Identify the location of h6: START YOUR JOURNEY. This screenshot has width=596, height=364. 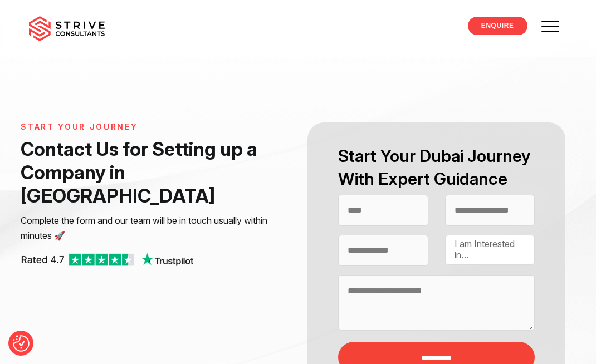
(154, 127).